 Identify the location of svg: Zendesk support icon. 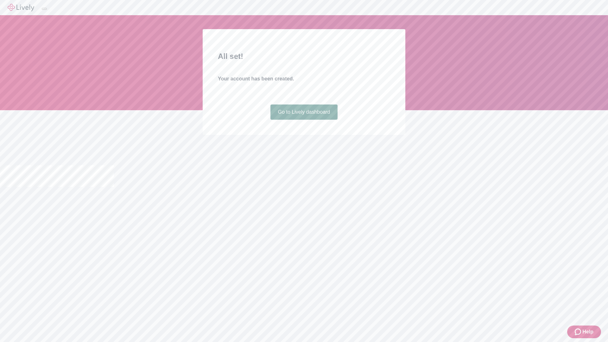
(579, 332).